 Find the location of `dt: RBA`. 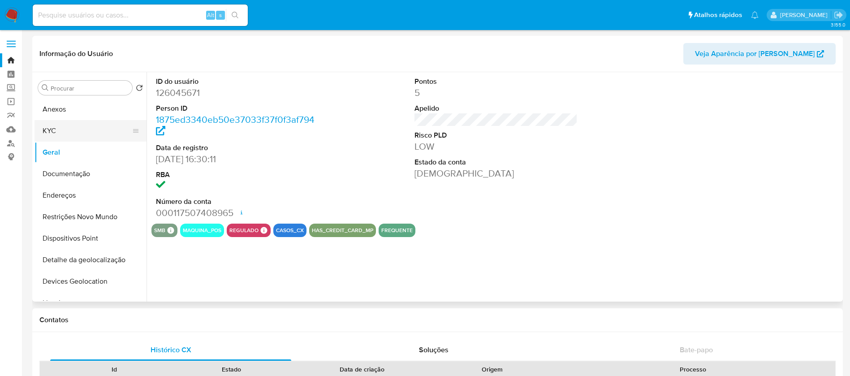

dt: RBA is located at coordinates (238, 175).